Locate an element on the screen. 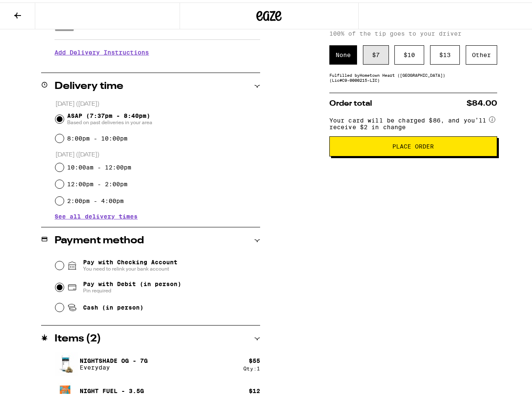 Image resolution: width=532 pixels, height=396 pixels. span: Pin required is located at coordinates (132, 288).